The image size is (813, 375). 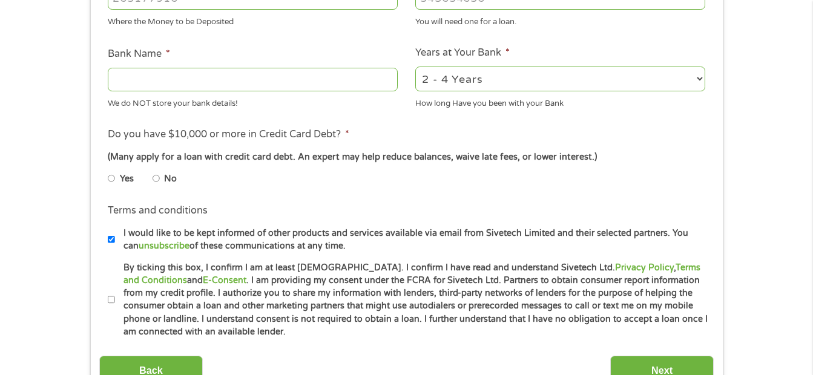 What do you see at coordinates (412, 240) in the screenshot?
I see `label: I would like to be kept informed of other products and services available via email from Sivetech...` at bounding box center [412, 240].